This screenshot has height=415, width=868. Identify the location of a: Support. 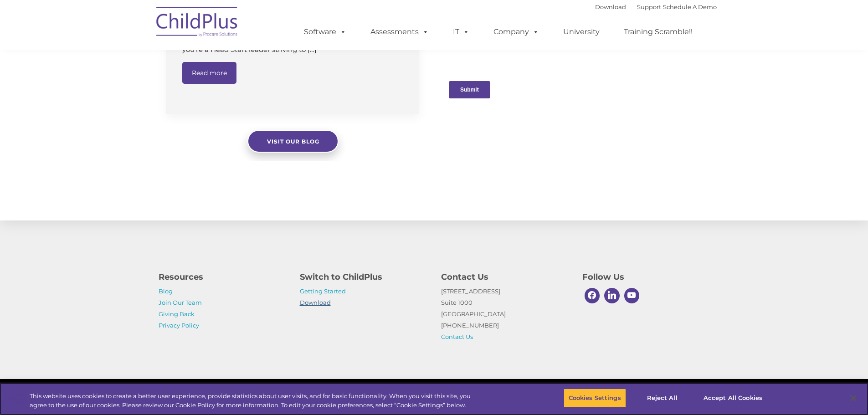
(649, 7).